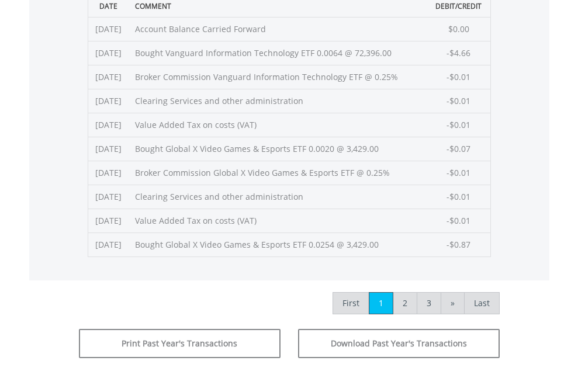 This screenshot has width=578, height=392. What do you see at coordinates (459, 29) in the screenshot?
I see `span: $0.00` at bounding box center [459, 29].